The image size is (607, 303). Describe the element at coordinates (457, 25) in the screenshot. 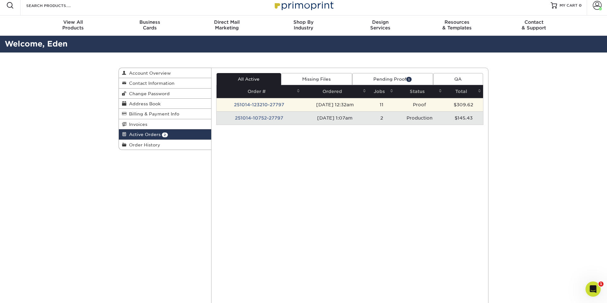

I see `div: & Templates` at that location.